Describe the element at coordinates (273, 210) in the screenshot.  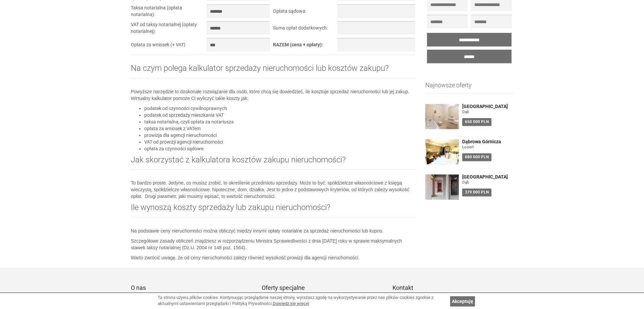
I see `h2: Ile wynoszą koszty sprzedaży lub zakupu nieruchomości?` at that location.